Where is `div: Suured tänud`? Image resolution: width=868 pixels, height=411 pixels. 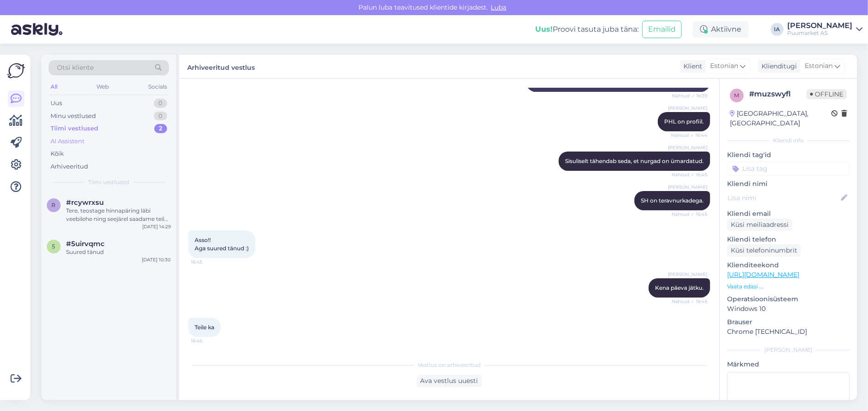
div: Suured tänud is located at coordinates (119, 252).